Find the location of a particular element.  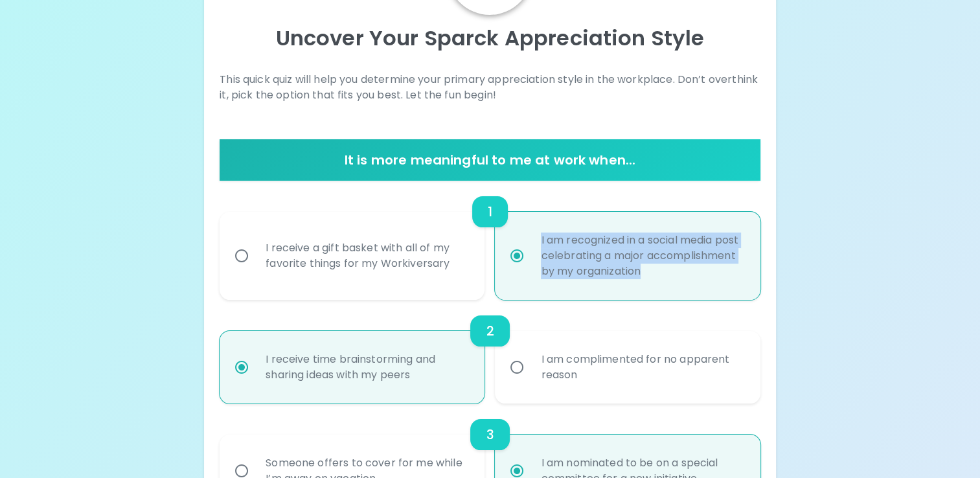

p: This quick quiz will help you determine your primary appreciation style in the workplace. Don’t o... is located at coordinates (490, 87).